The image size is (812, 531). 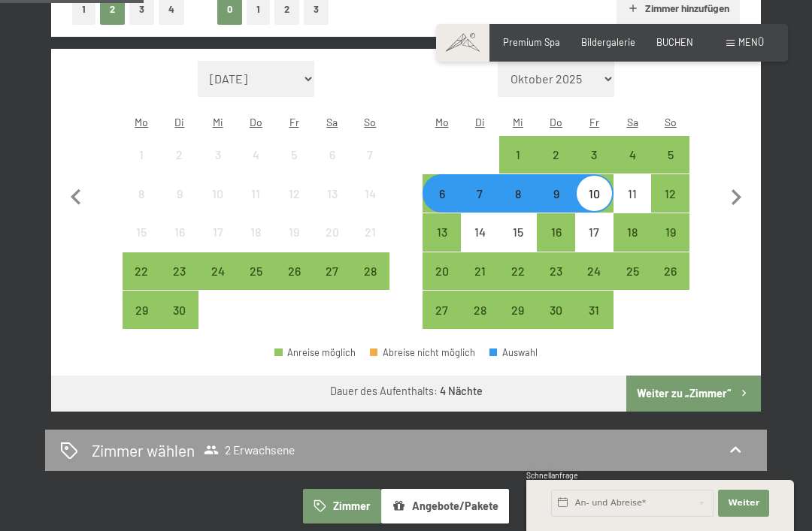 What do you see at coordinates (594, 271) in the screenshot?
I see `div: Fri Oct 24 2025` at bounding box center [594, 271].